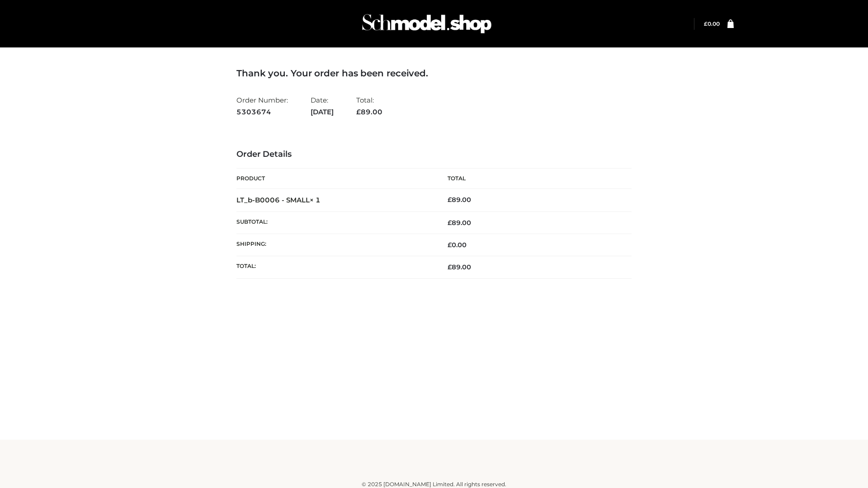  What do you see at coordinates (334, 267) in the screenshot?
I see `th: Total:` at bounding box center [334, 267].